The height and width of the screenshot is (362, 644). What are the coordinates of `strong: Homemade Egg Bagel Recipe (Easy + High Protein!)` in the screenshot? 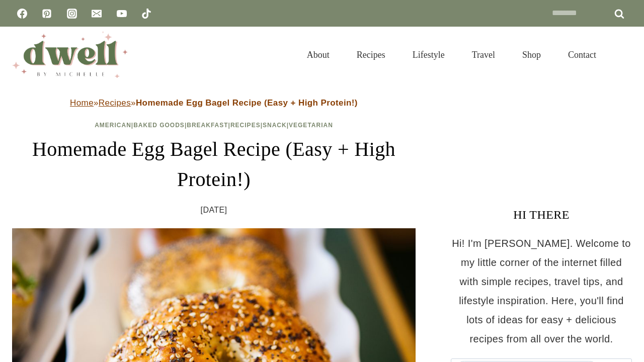 It's located at (246, 102).